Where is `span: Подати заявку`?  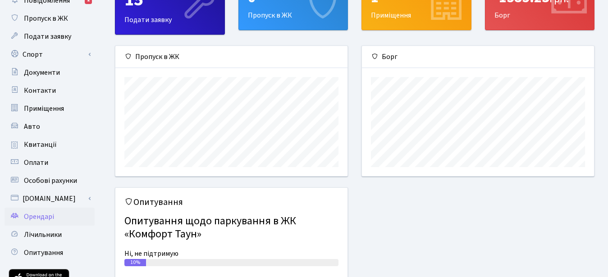
span: Подати заявку is located at coordinates (47, 37).